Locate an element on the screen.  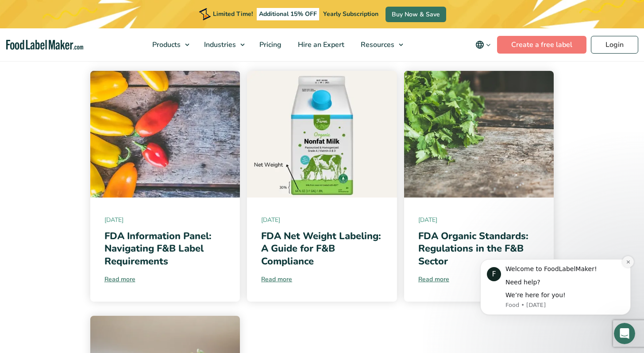
a: FDA Organic Standards: Regulations in the F&B Sector is located at coordinates (473, 249).